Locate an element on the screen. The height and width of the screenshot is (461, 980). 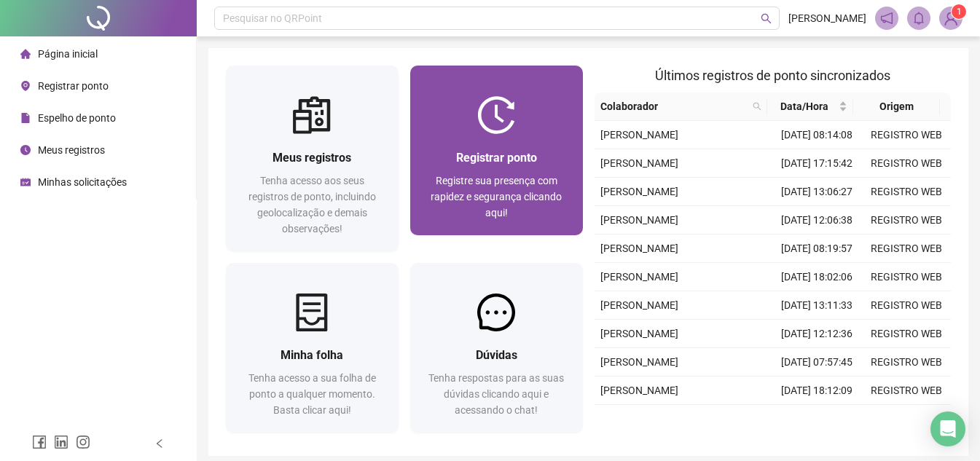
span: schedule is located at coordinates (25, 182).